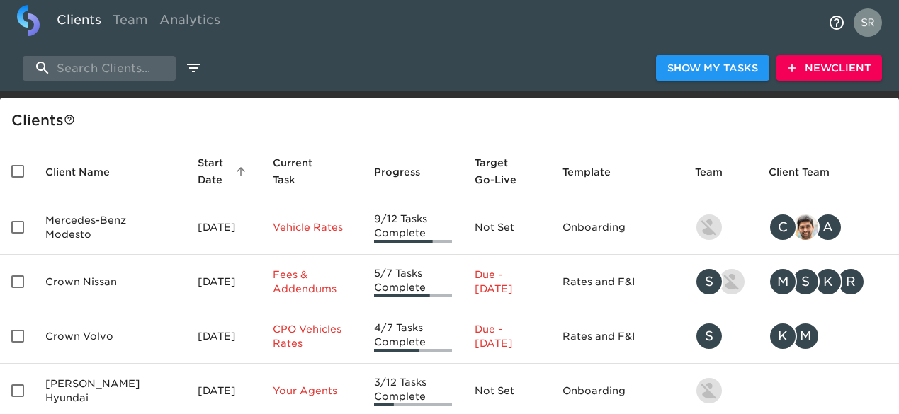  What do you see at coordinates (312, 391) in the screenshot?
I see `p: Your Agents` at bounding box center [312, 391].